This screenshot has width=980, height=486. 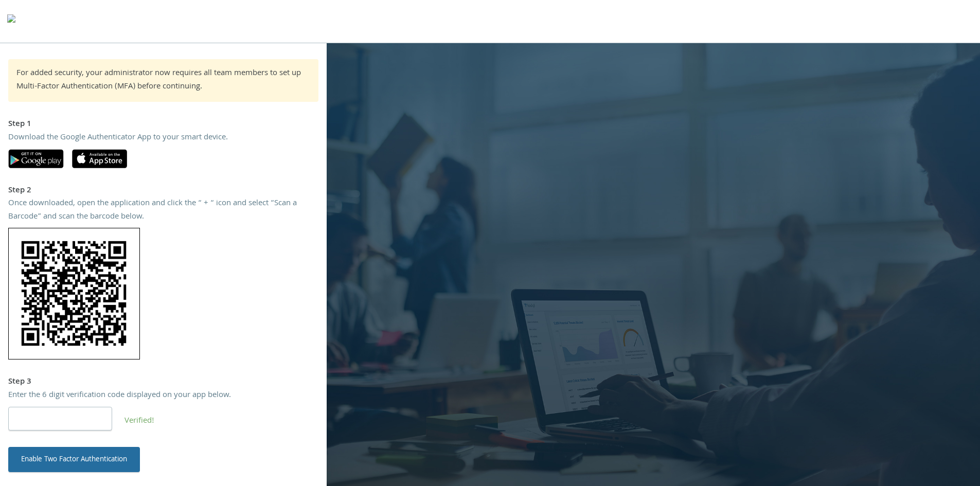 What do you see at coordinates (20, 382) in the screenshot?
I see `strong: Step 3` at bounding box center [20, 382].